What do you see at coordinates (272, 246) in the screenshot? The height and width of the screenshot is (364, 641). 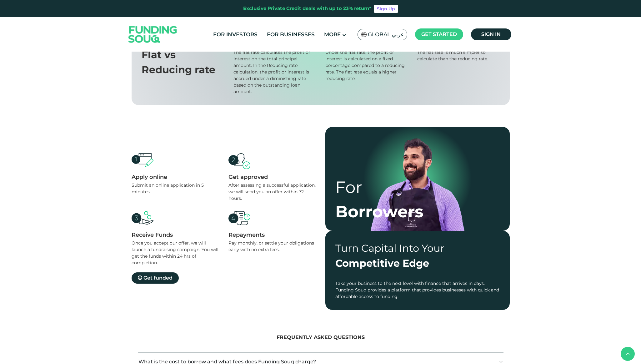 I see `div: Pay monthly, or settle your obligations early with no extra fees.` at bounding box center [272, 246].